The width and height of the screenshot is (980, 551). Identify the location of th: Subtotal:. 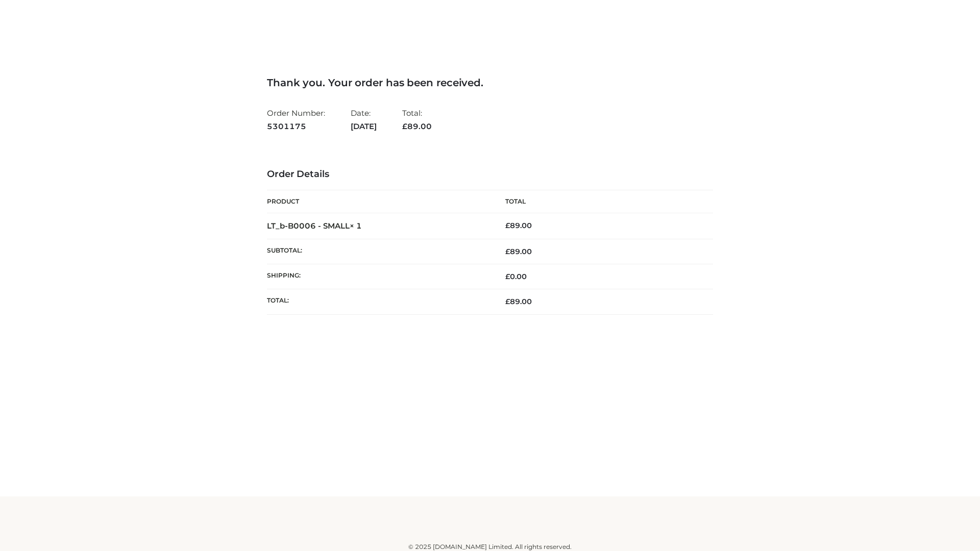
(379, 251).